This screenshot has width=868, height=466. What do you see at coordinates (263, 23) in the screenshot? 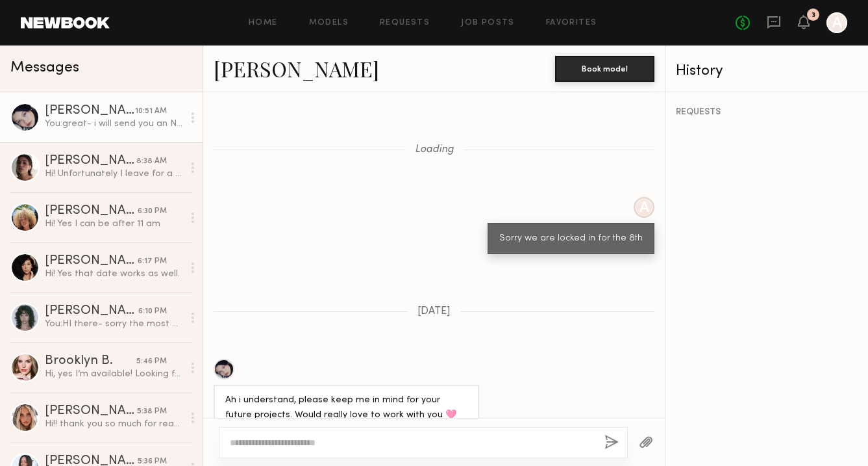
I see `a: Home` at bounding box center [263, 23].